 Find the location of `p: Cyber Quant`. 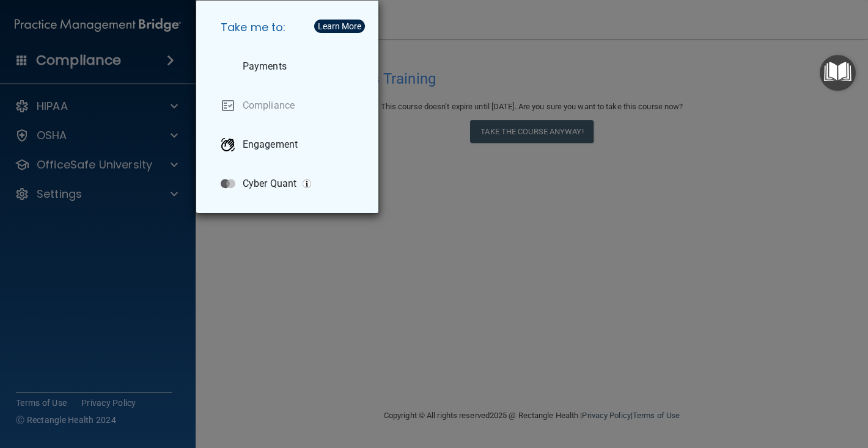

p: Cyber Quant is located at coordinates (269, 184).